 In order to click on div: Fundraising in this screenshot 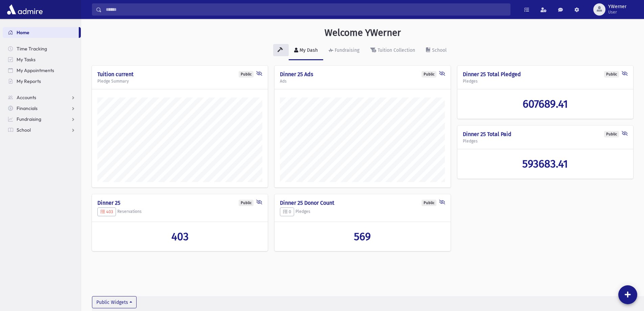, I will do `click(346, 50)`.